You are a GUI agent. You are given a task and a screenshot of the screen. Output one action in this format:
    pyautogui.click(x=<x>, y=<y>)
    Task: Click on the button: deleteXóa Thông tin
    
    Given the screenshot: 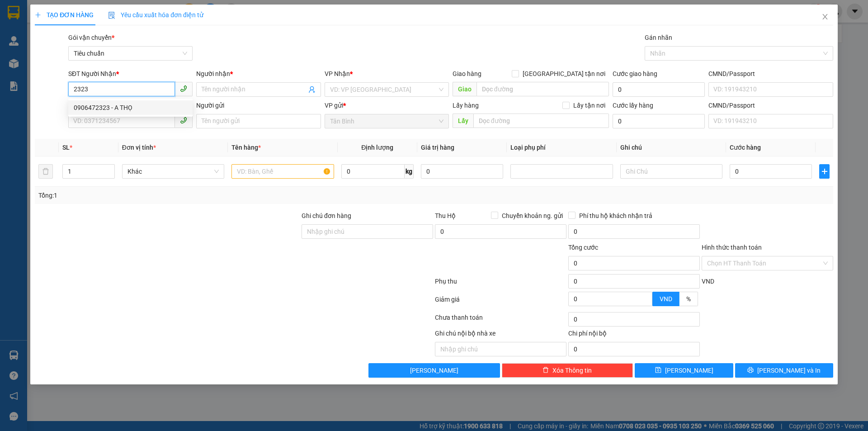 What is the action you would take?
    pyautogui.click(x=567, y=370)
    